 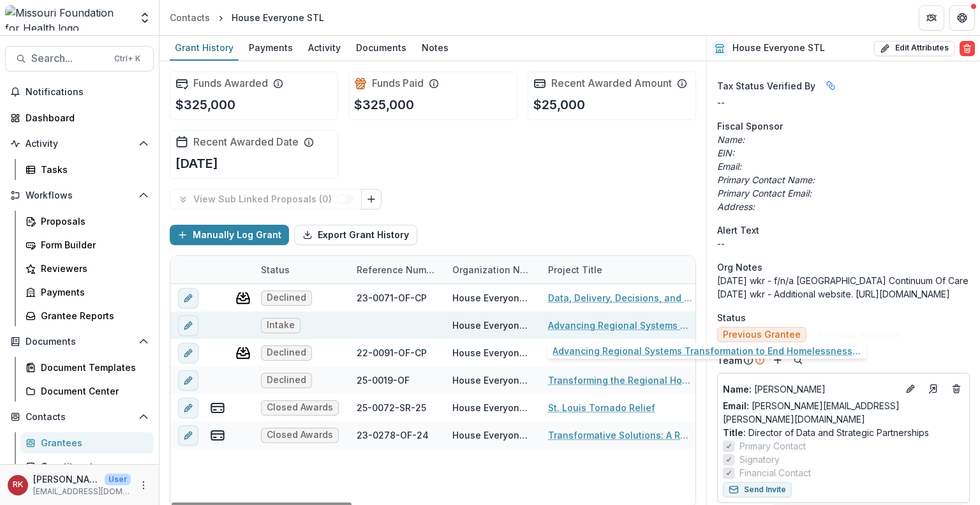 What do you see at coordinates (844, 432) in the screenshot?
I see `p: Director of Data and Strategic Partnerships` at bounding box center [844, 432].